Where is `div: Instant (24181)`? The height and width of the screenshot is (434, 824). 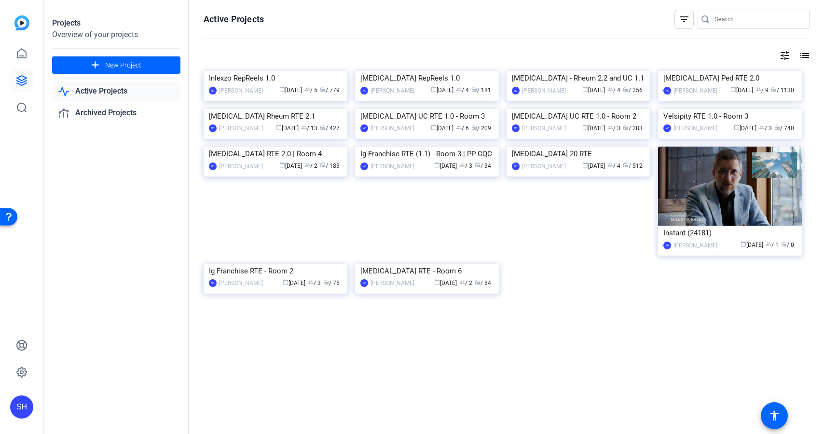 div: Instant (24181) is located at coordinates (730, 233).